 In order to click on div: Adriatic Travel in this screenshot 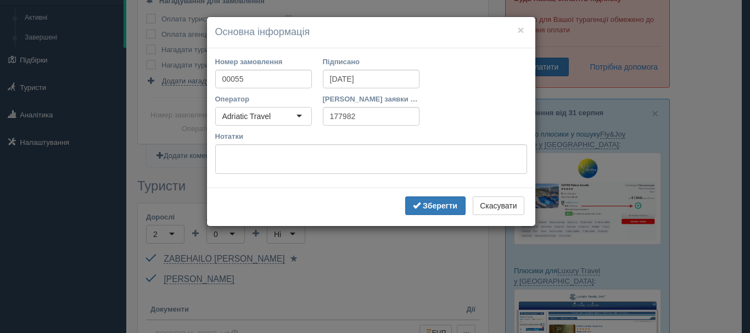, I will do `click(246, 116)`.